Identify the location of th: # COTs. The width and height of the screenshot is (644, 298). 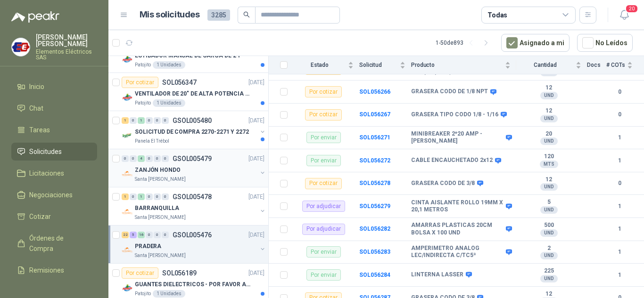
(625, 65).